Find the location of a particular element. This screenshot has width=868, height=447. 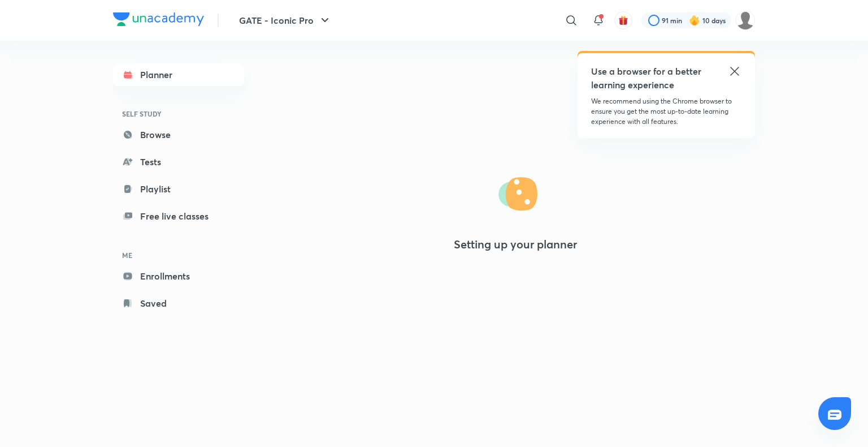

p: We recommend using the Chrome browser to ensure you get the most up-to-date learning experience w... is located at coordinates (666, 111).